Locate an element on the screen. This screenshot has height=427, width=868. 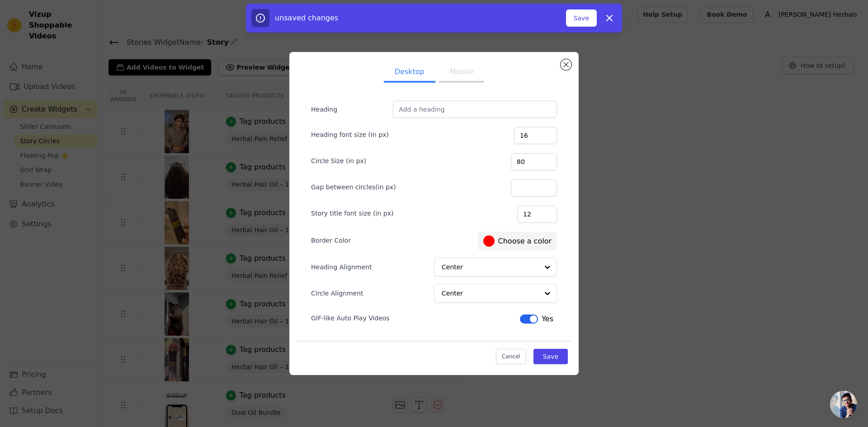
button: Cancel is located at coordinates (511, 357).